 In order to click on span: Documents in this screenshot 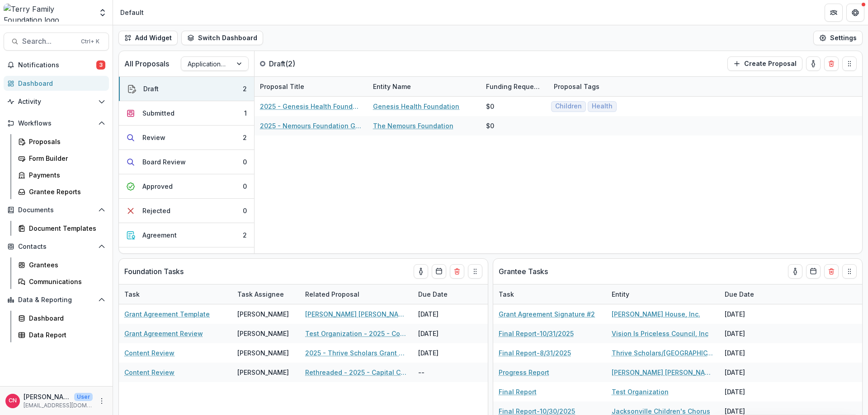, I will do `click(56, 210)`.